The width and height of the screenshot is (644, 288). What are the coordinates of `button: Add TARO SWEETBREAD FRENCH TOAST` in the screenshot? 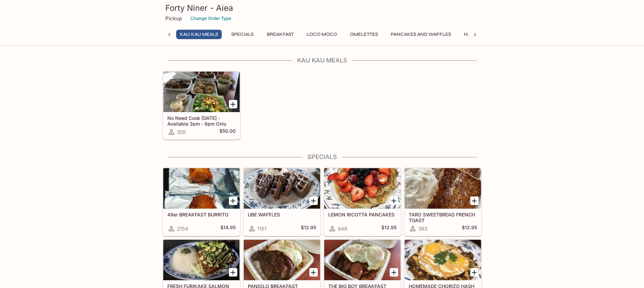 It's located at (474, 201).